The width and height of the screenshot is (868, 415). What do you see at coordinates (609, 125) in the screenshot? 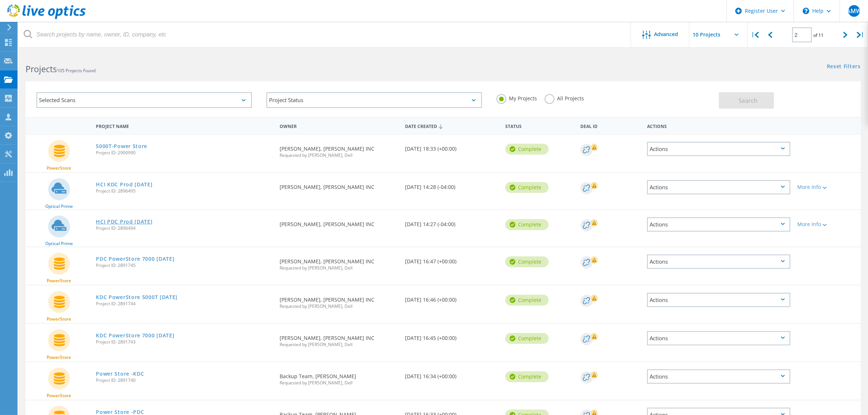
I see `div: Deal Id` at bounding box center [609, 125].